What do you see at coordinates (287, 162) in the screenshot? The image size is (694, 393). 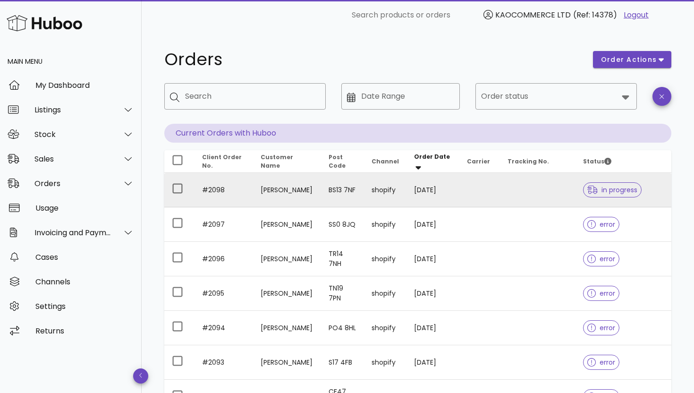 I see `th: Customer Name` at bounding box center [287, 162].